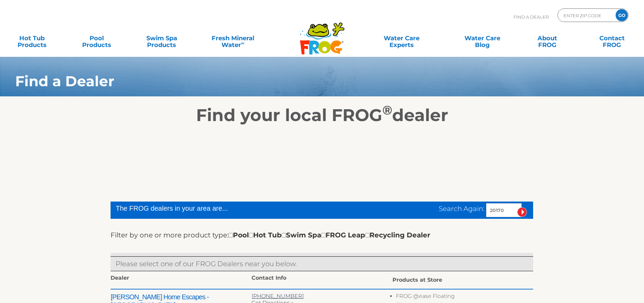 The image size is (644, 303). What do you see at coordinates (296, 81) in the screenshot?
I see `h1: Find a Dealer` at bounding box center [296, 81].